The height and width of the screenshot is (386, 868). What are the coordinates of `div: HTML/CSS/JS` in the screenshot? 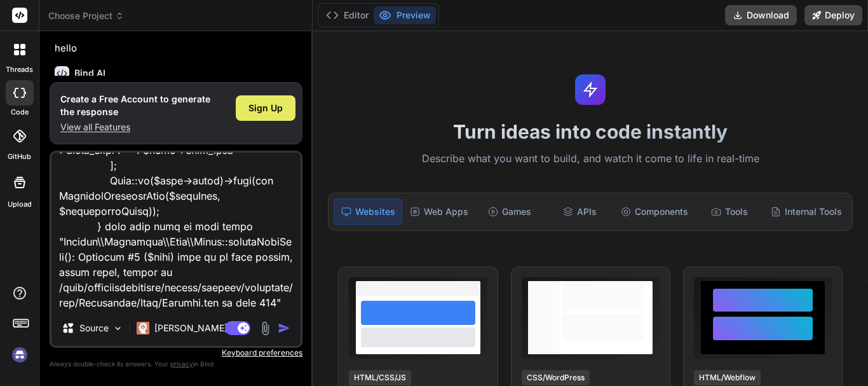 It's located at (380, 378).